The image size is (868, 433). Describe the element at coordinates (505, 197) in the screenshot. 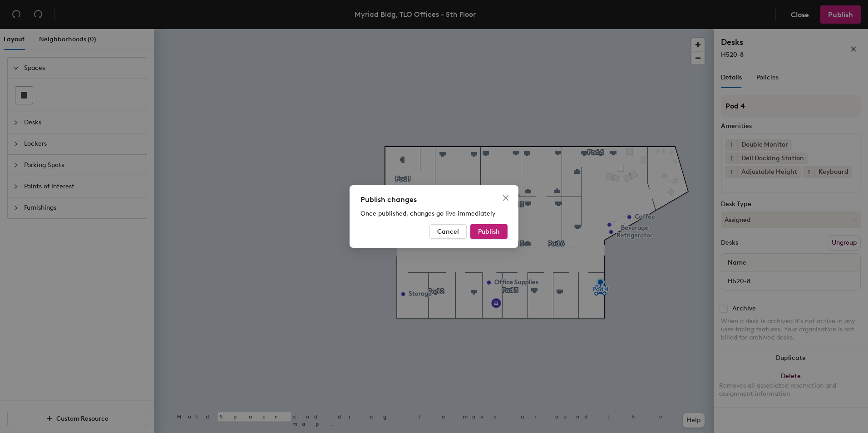

I see `button: Close` at that location.